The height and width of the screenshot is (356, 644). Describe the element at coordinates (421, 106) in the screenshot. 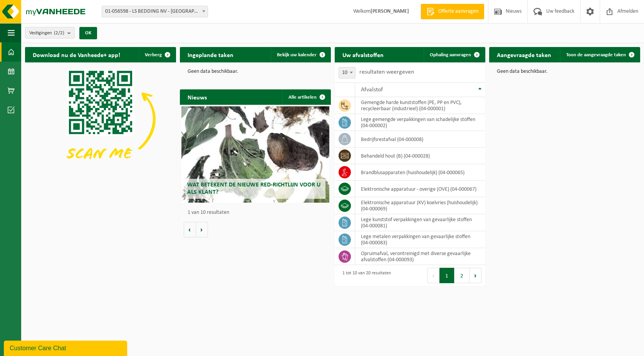

I see `td: gemengde harde kunststoffen (PE, PP en PVC), recycleerbaar (industrieel) (04-000001)` at that location.